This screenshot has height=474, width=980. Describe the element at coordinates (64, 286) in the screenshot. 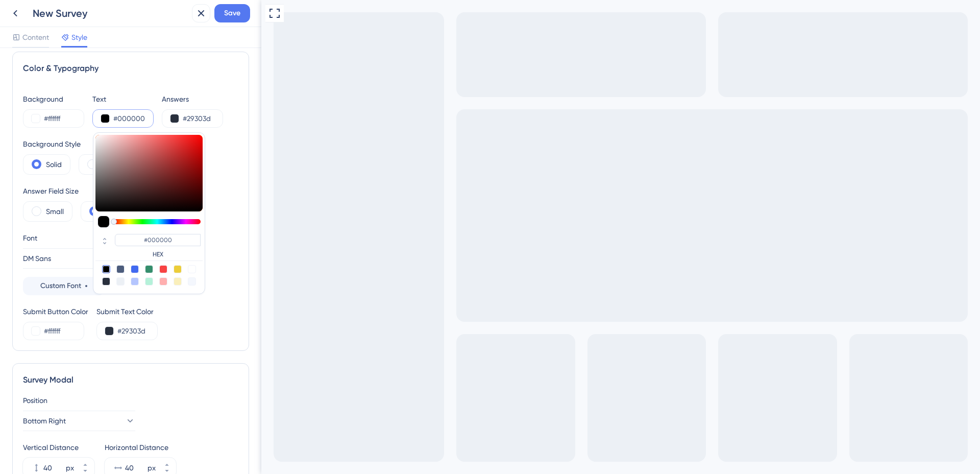

I see `button: Custom Font` at that location.